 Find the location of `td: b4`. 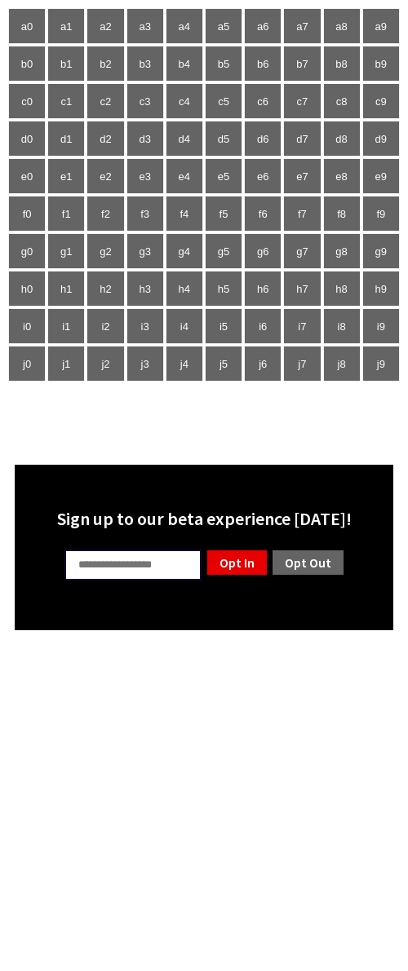

td: b4 is located at coordinates (184, 64).